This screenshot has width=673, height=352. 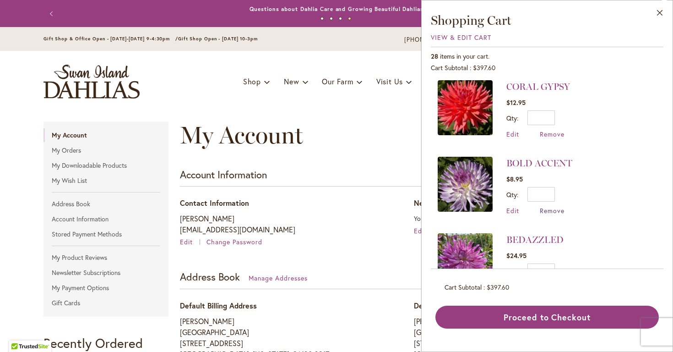 What do you see at coordinates (336, 9) in the screenshot?
I see `a: Questions about Dahlia Care and Growing Beautiful Dahlias` at bounding box center [336, 9].